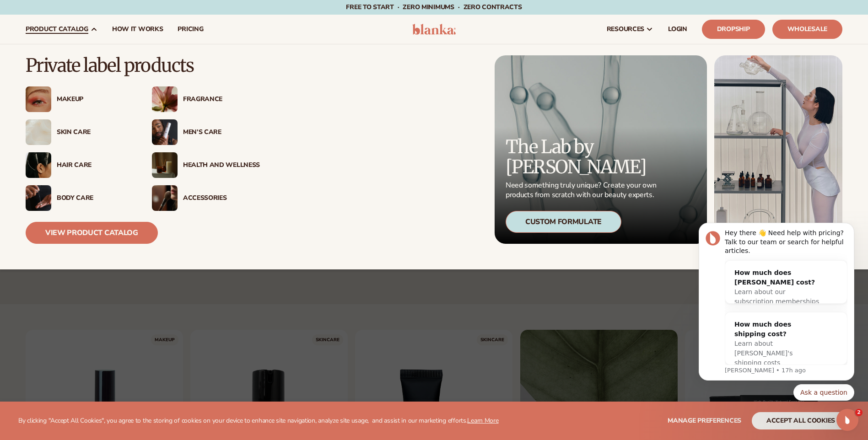  What do you see at coordinates (101, 76) in the screenshot?
I see `div: Message content` at bounding box center [101, 76].